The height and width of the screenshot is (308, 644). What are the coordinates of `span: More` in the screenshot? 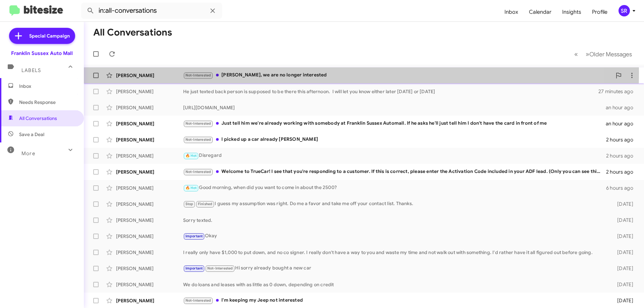 It's located at (28, 154).